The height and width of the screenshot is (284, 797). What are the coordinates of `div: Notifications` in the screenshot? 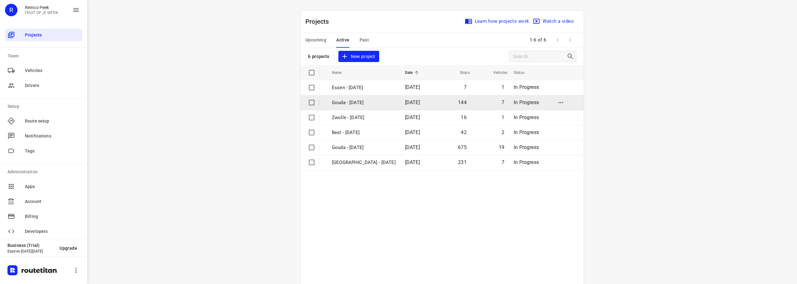 It's located at (44, 136).